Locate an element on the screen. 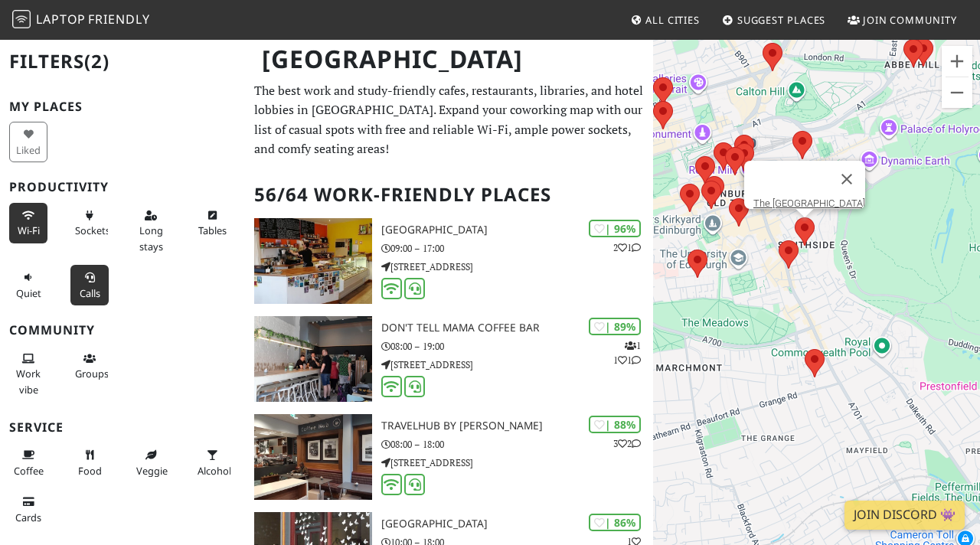 The height and width of the screenshot is (545, 980). span: Quiet is located at coordinates (28, 293).